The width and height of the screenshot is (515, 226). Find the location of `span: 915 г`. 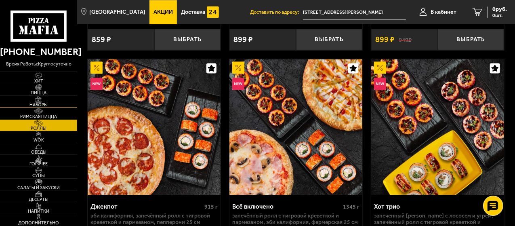

span: 915 г is located at coordinates (211, 207).